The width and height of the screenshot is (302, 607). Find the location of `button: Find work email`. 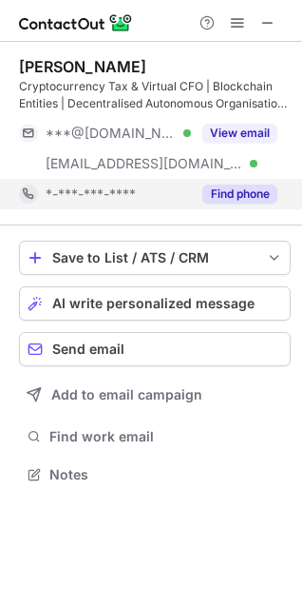

button: Find work email is located at coordinates (155, 437).